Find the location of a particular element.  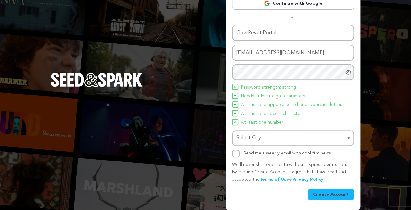

span: or is located at coordinates (293, 17).